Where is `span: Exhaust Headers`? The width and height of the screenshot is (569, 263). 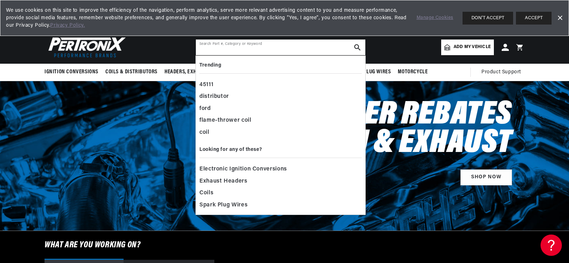
span: Exhaust Headers is located at coordinates (223, 182).